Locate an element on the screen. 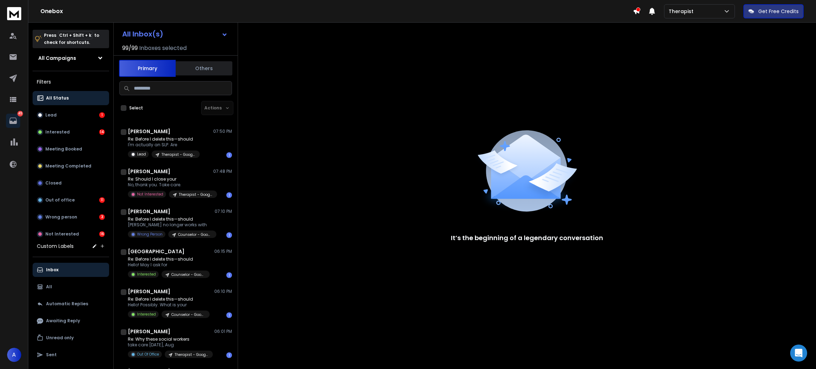 This screenshot has width=816, height=369. button: Automatic Replies is located at coordinates (71, 304).